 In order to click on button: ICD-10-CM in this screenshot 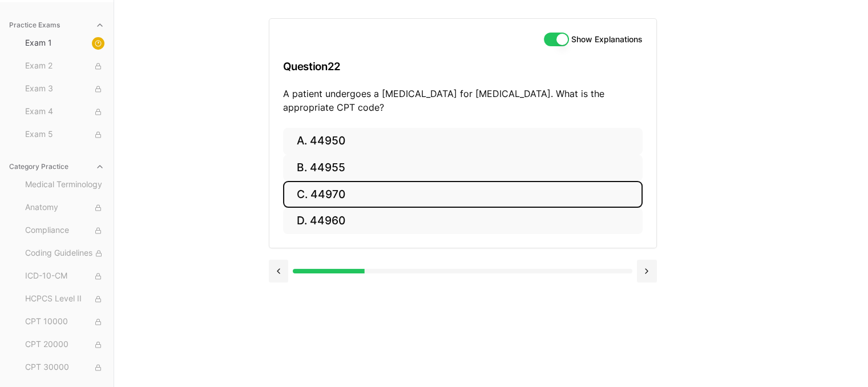, I will do `click(64, 276)`.